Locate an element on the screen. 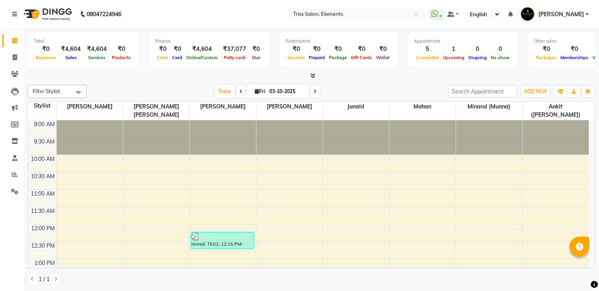  span: ADD NEW is located at coordinates (535, 91).